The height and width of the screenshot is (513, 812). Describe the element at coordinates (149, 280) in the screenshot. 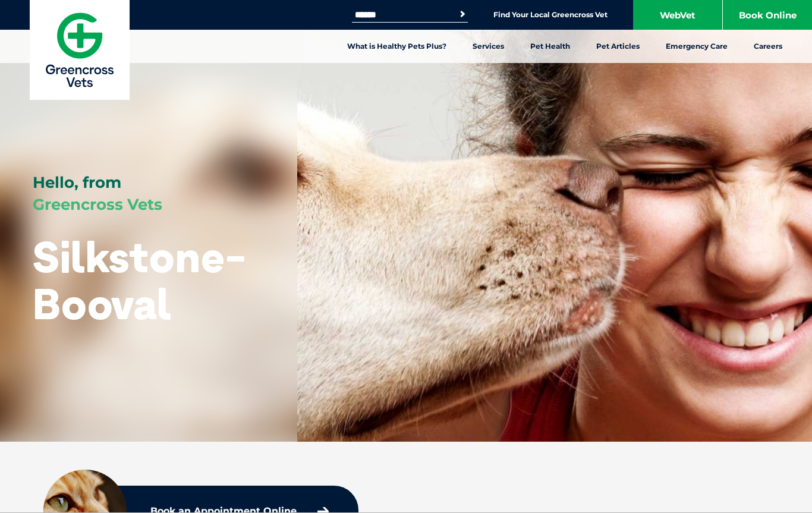

I see `h1: Silkstone-Booval` at that location.